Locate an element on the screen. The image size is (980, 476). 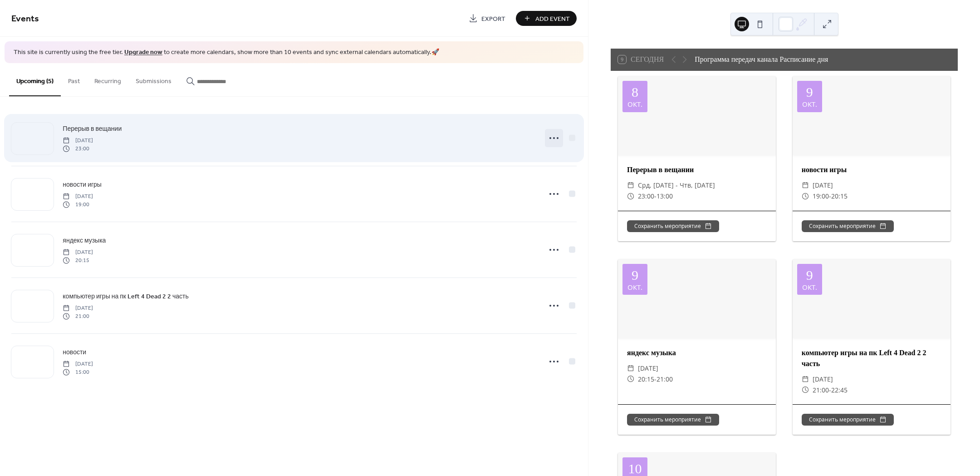
button: Submissions is located at coordinates (153, 79).